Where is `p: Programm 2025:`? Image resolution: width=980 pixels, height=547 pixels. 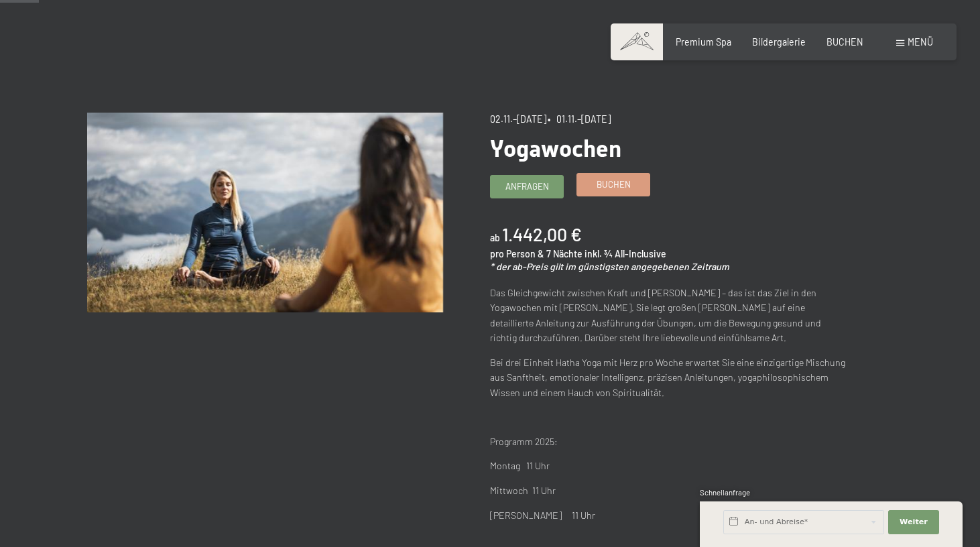
p: Programm 2025: is located at coordinates (668, 442).